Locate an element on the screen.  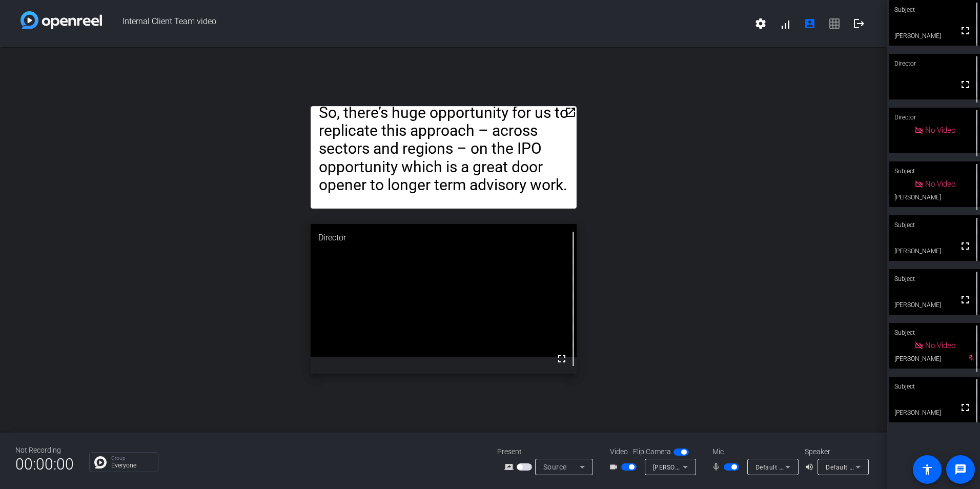
span: Flip Camera is located at coordinates (652, 451).